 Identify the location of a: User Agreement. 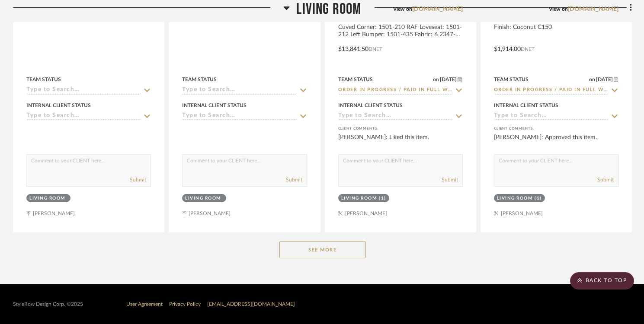
(144, 304).